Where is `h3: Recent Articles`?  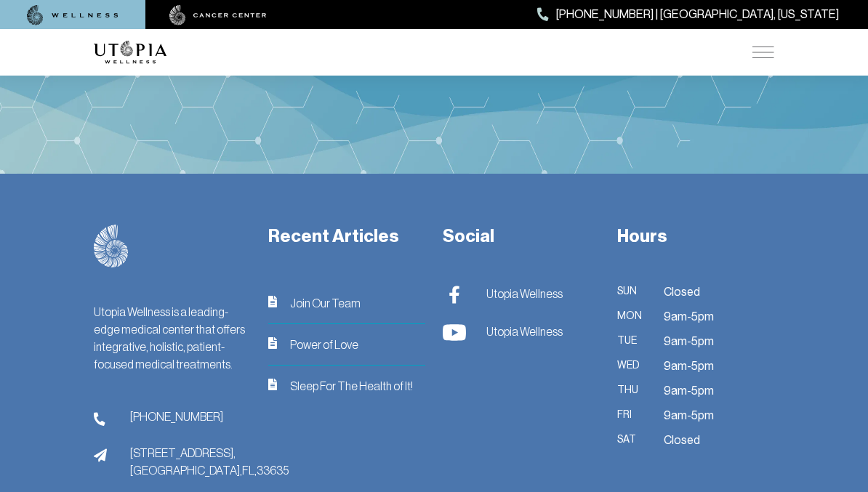 h3: Recent Articles is located at coordinates (347, 236).